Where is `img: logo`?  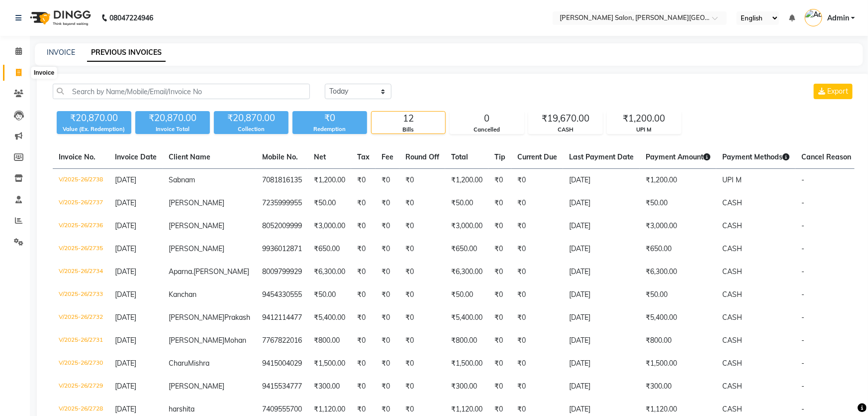 img: logo is located at coordinates (59, 18).